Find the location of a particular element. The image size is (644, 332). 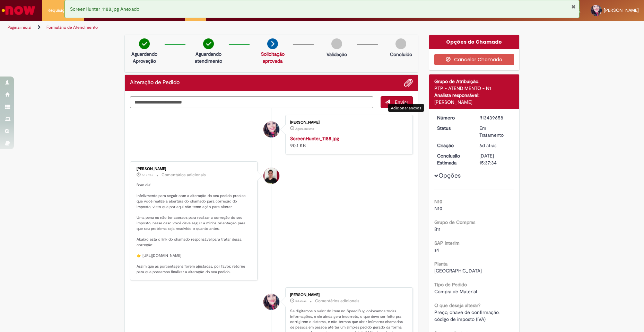

time: 22/08/2025 12:07:41 is located at coordinates (487, 145).